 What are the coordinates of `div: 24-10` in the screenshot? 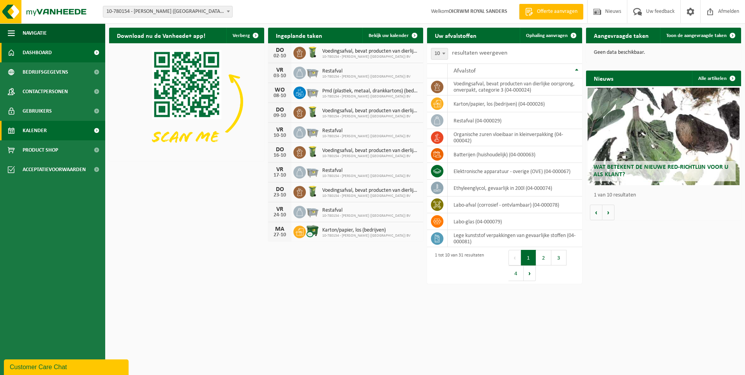 It's located at (280, 215).